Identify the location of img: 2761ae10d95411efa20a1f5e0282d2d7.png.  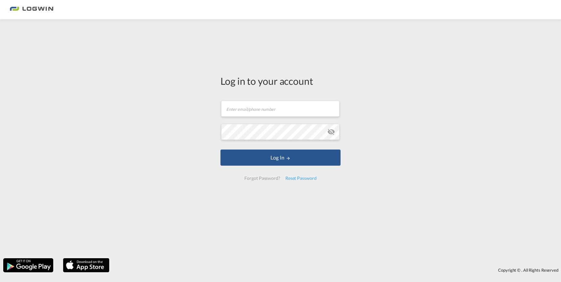
(31, 10).